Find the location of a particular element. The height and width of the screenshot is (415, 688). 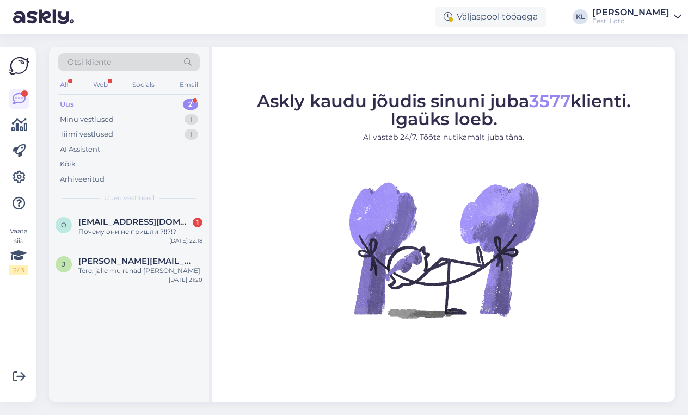

span: Uued vestlused is located at coordinates (129, 198).